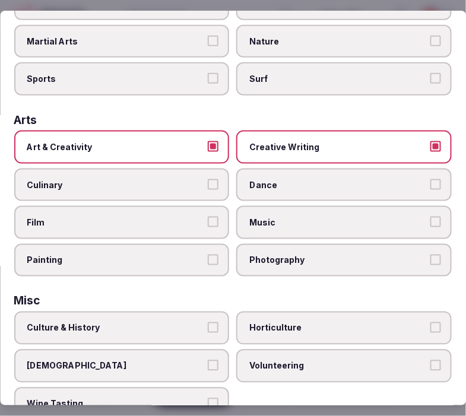 The image size is (466, 416). What do you see at coordinates (214, 327) in the screenshot?
I see `button: Culture & History` at bounding box center [214, 327].